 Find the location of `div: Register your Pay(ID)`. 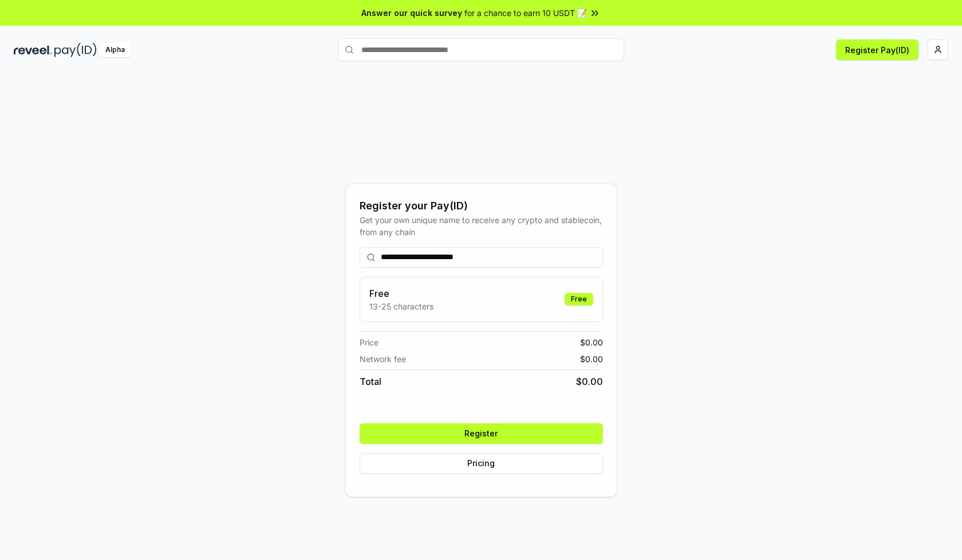

div: Register your Pay(ID) is located at coordinates (481, 206).